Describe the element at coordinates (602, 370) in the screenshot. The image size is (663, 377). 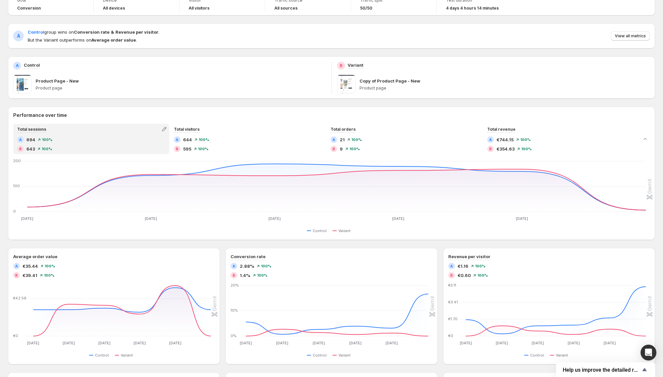
I see `span: Help us improve the detailed report for A/B campaigns` at that location.